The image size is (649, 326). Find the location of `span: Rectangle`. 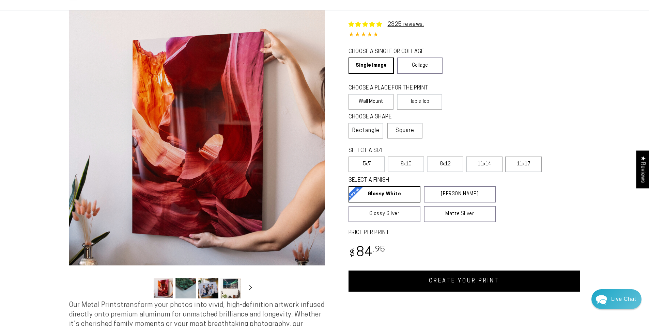

span: Rectangle is located at coordinates (366, 131).